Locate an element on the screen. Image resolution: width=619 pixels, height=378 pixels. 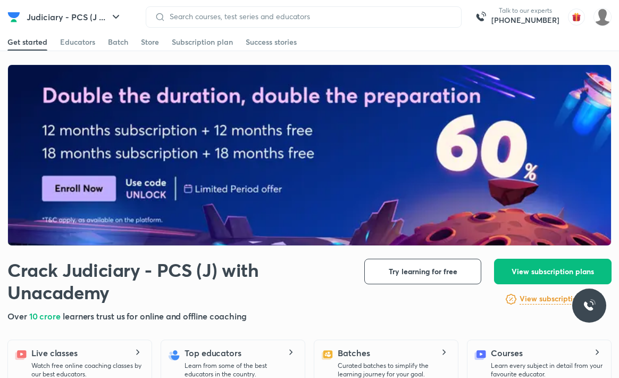
p: Talk to our experts is located at coordinates (526, 11).